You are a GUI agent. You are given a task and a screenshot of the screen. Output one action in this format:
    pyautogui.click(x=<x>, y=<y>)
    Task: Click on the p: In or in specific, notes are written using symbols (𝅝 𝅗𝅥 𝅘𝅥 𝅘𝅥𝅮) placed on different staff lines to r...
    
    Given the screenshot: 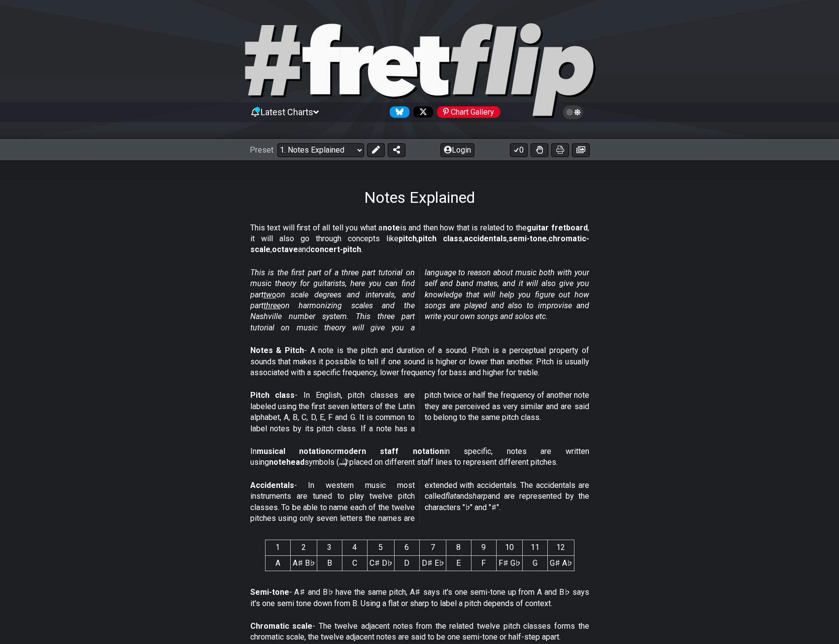 What is the action you would take?
    pyautogui.click(x=420, y=457)
    